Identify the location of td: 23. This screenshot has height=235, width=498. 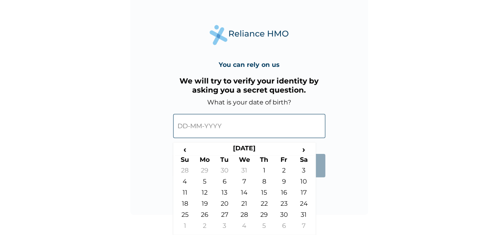
(284, 206).